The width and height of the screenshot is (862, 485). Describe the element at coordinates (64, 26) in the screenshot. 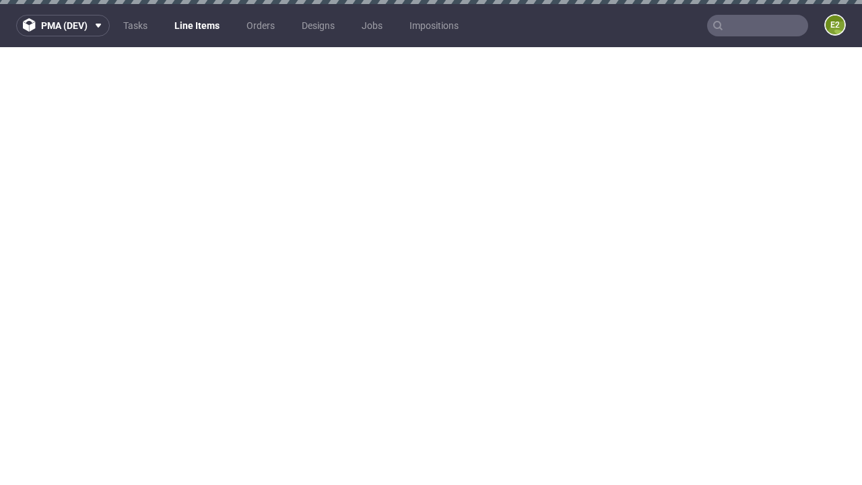

I see `span: pma (dev)` at that location.